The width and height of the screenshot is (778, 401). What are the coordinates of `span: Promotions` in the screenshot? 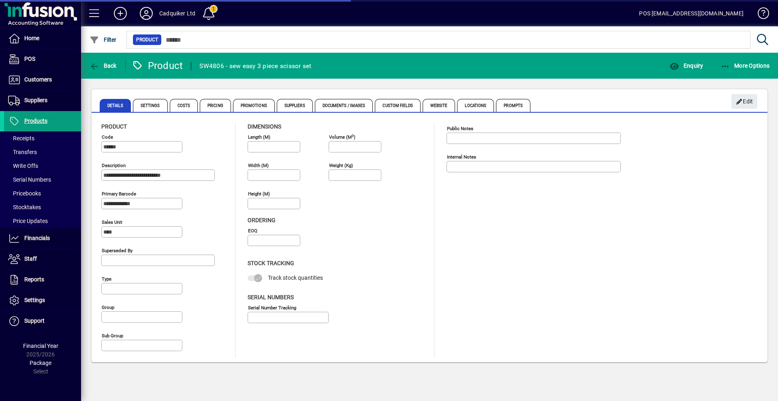 It's located at (254, 105).